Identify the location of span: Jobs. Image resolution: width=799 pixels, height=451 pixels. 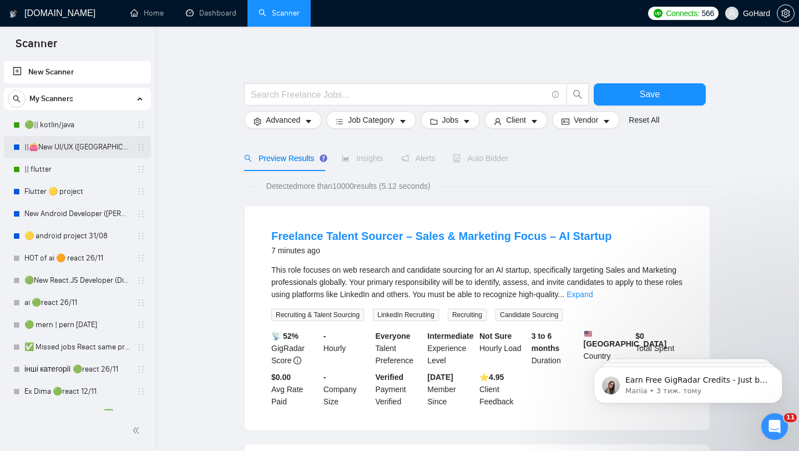
(451, 120).